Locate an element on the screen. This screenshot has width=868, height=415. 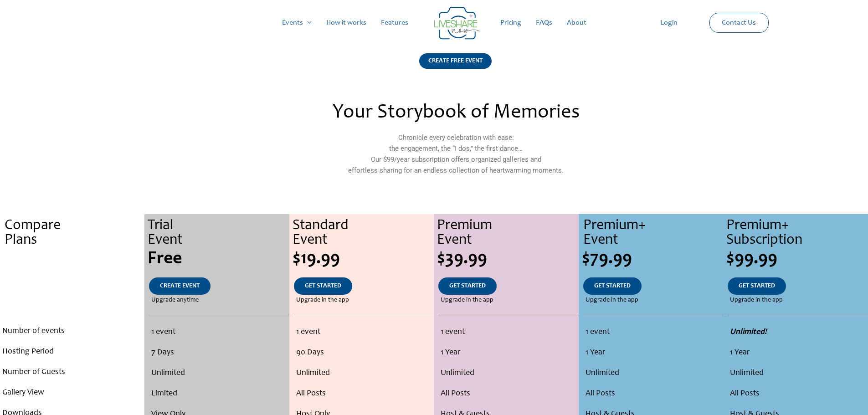
a: CREATE FREE EVENT is located at coordinates (456, 66).